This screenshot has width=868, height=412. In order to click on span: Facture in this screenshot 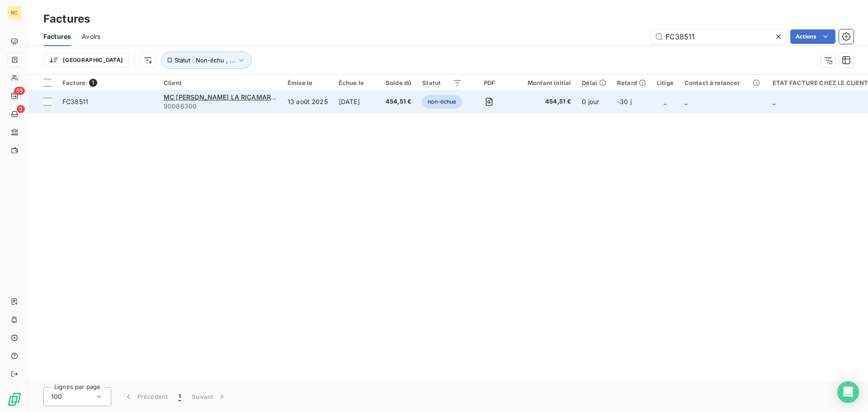, I will do `click(74, 83)`.